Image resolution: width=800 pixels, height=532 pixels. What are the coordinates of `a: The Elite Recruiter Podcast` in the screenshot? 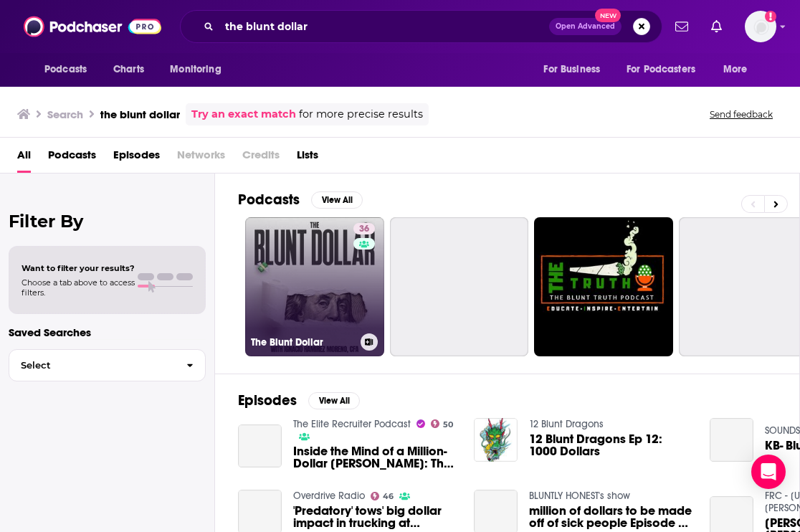 It's located at (352, 424).